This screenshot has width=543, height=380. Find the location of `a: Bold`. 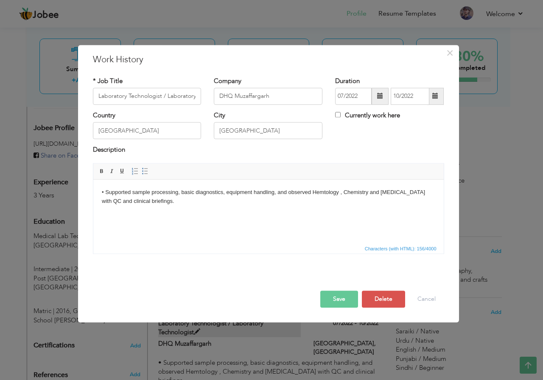

a: Bold is located at coordinates (102, 171).